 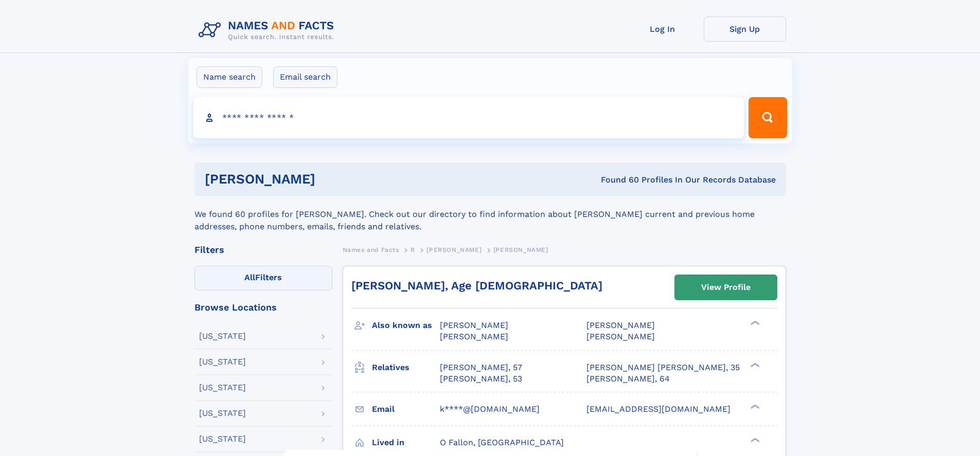 I want to click on a: View Profile, so click(x=726, y=287).